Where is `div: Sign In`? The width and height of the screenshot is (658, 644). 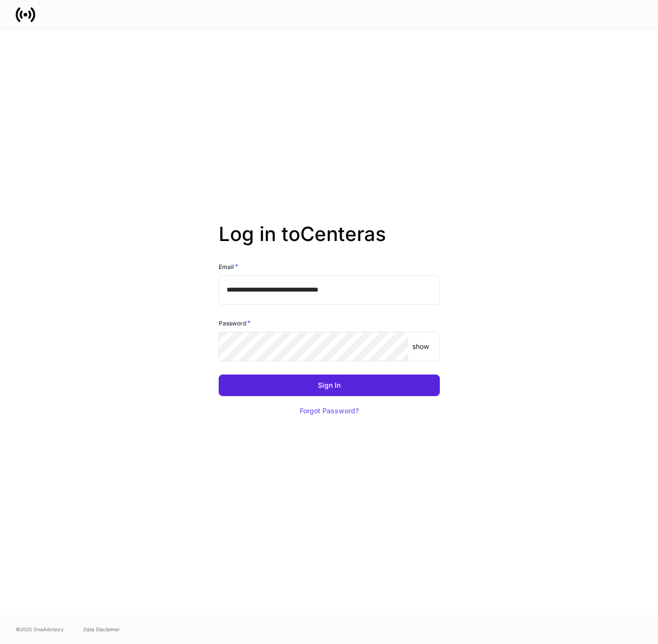 div: Sign In is located at coordinates (329, 385).